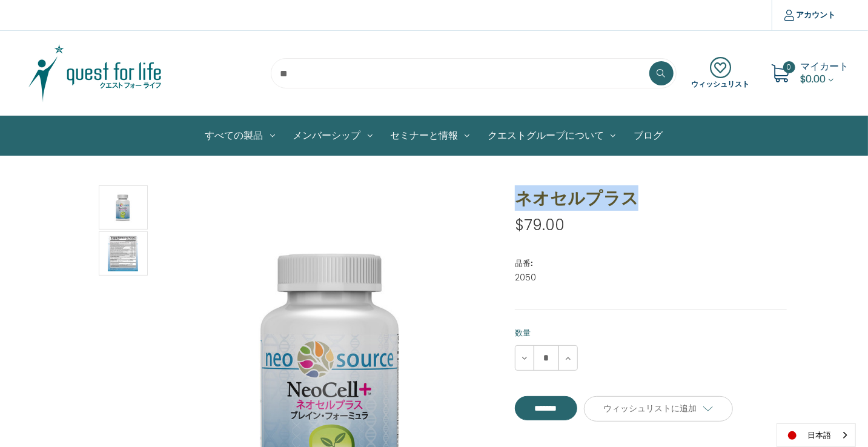 Image resolution: width=868 pixels, height=447 pixels. Describe the element at coordinates (721, 74) in the screenshot. I see `a: ウィッシュリスト` at that location.